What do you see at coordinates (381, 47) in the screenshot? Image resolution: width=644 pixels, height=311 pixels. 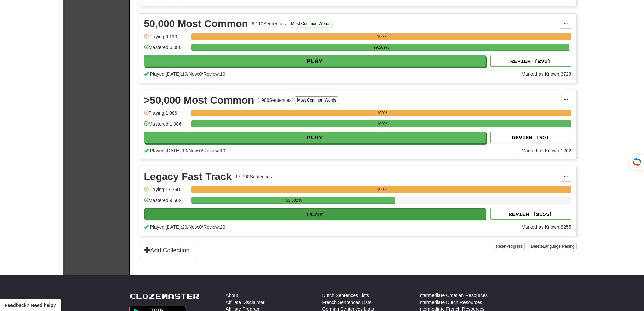 I see `div: 99.509%` at bounding box center [381, 47].